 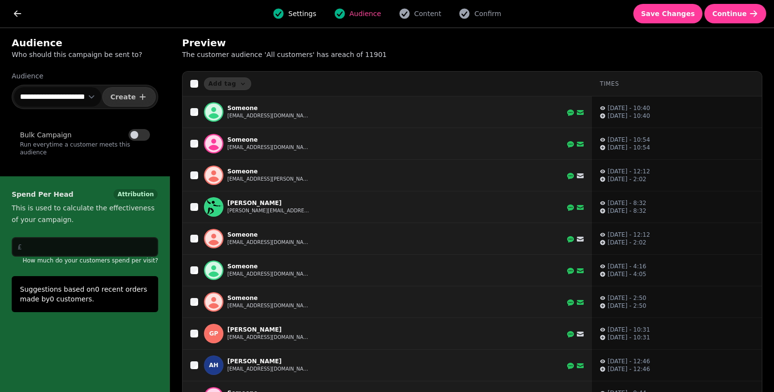 I want to click on span: Continue, so click(x=729, y=14).